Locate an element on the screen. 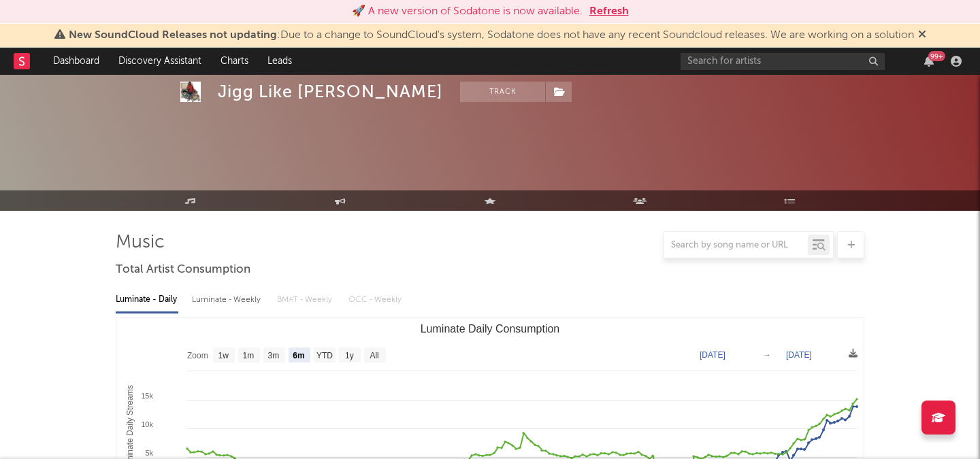 The image size is (980, 459). text: 10k is located at coordinates (147, 424).